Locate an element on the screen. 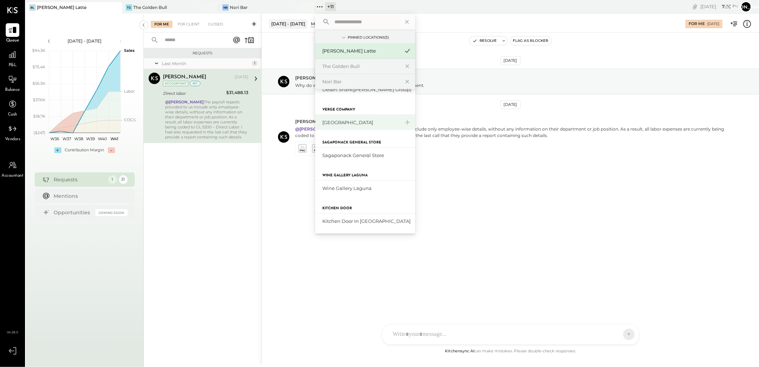 The image size is (759, 367). div: Opportunities is located at coordinates (73, 212).